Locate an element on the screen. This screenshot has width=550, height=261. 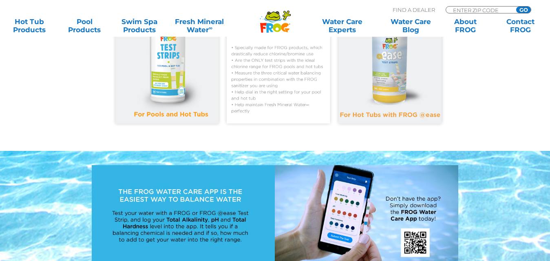
p: Find A Dealer is located at coordinates (414, 10).